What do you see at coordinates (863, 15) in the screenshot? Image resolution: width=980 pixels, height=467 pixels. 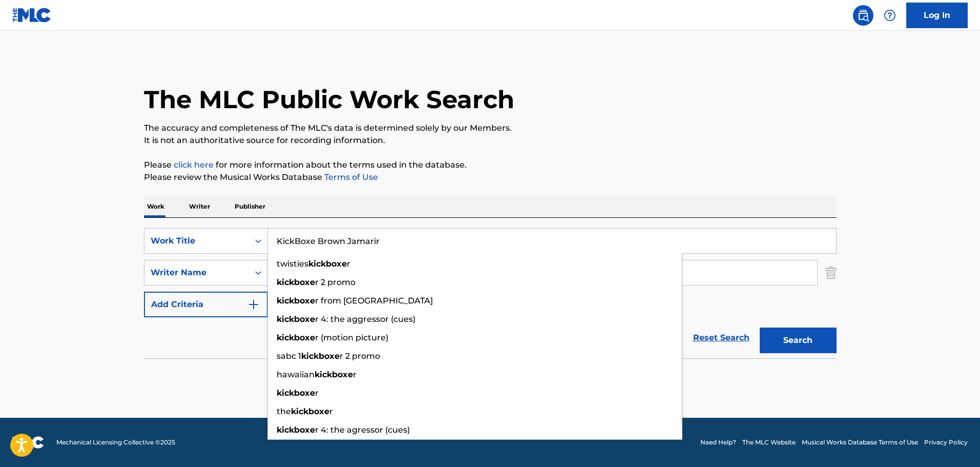 I see `img: search` at bounding box center [863, 15].